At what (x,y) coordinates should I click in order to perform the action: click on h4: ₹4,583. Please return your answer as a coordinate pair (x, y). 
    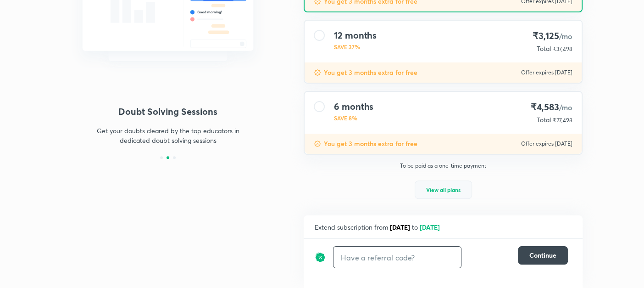
    Looking at the image, I should click on (551, 107).